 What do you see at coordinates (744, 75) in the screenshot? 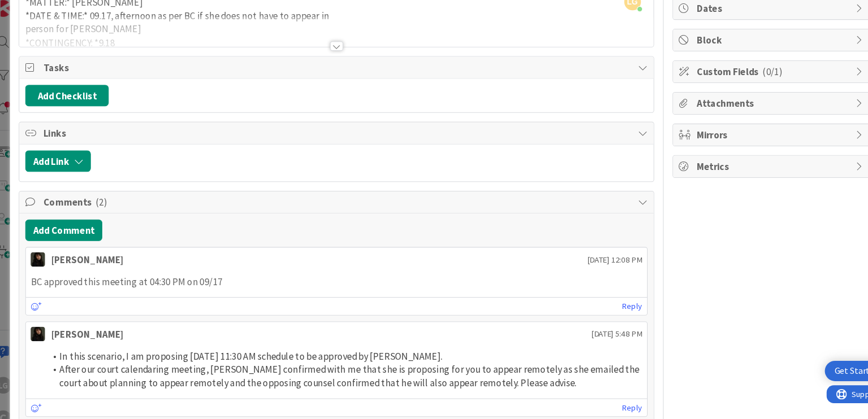
I see `span: ( 0/1 )` at bounding box center [744, 75].